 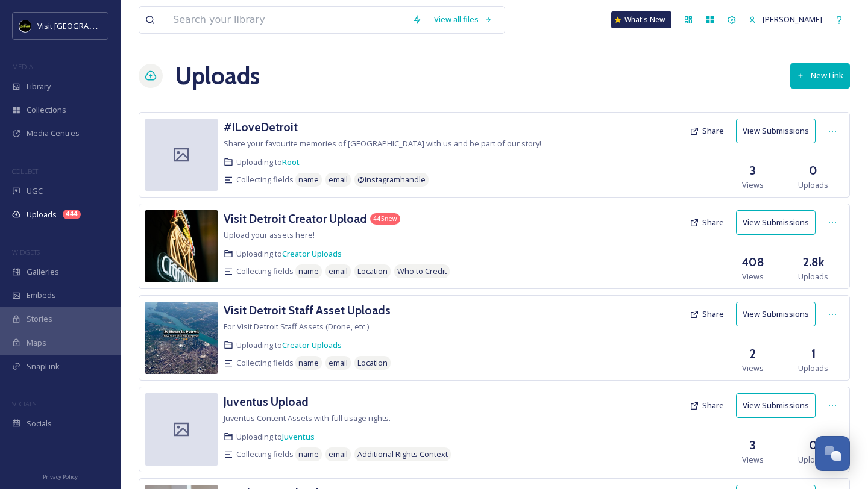 What do you see at coordinates (24, 404) in the screenshot?
I see `span: SOCIALS` at bounding box center [24, 404].